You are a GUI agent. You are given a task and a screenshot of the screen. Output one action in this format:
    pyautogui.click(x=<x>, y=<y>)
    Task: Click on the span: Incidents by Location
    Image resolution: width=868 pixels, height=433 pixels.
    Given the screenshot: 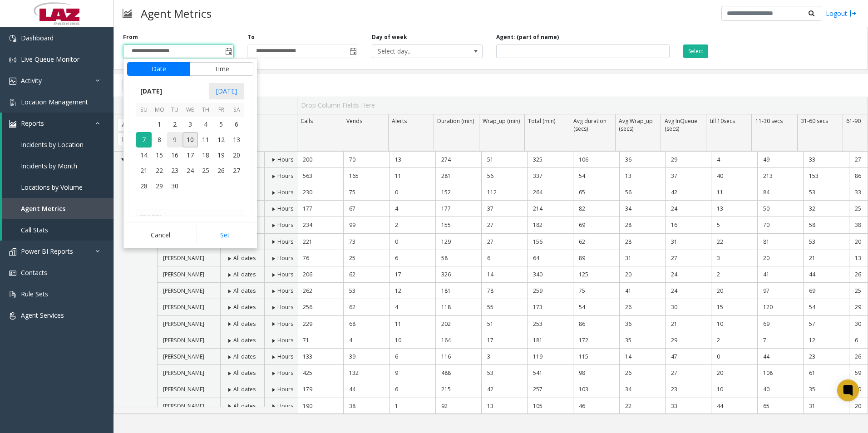 What is the action you would take?
    pyautogui.click(x=52, y=144)
    